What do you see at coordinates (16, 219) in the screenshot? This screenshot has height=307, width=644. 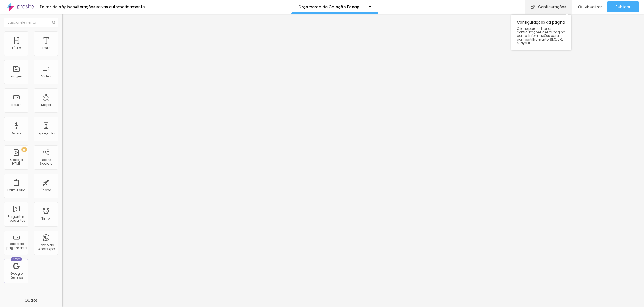 I see `div: Perguntas frequentes` at bounding box center [16, 219].